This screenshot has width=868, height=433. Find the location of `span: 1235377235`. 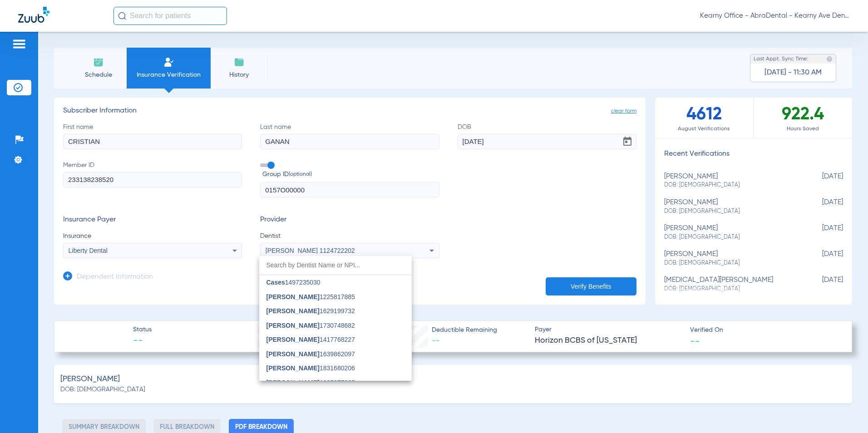

span: 1235377235 is located at coordinates (311, 382).